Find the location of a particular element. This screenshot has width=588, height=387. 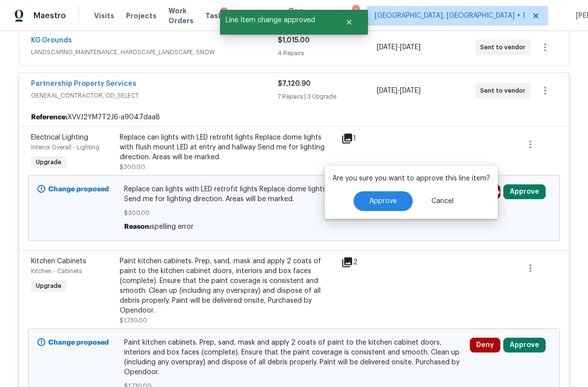

span: GENERAL_CONTRACTOR, OD_SELECT is located at coordinates (154, 95).